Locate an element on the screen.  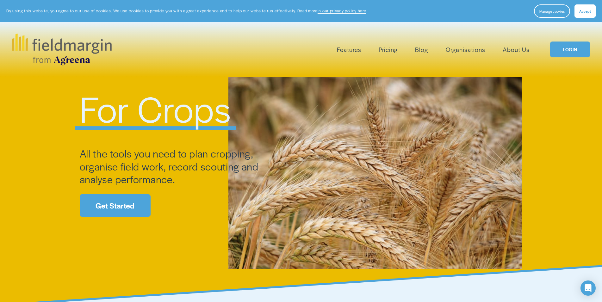
img: fieldmargin.com is located at coordinates (62, 49).